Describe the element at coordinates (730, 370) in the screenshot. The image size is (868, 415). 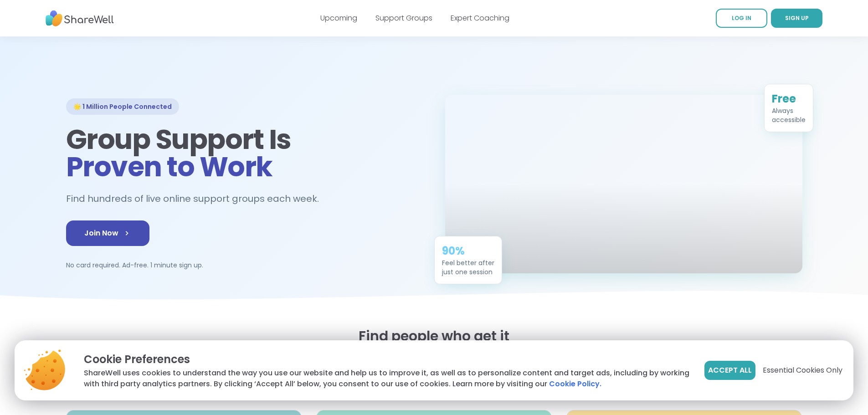
I see `button: Accept All` at that location.